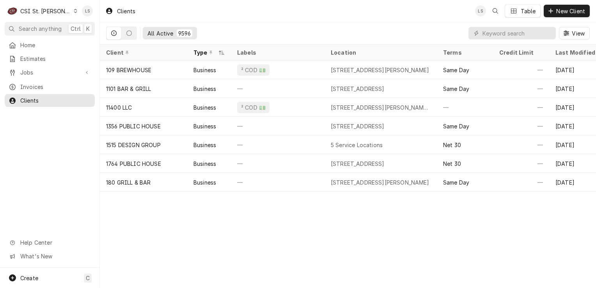  I want to click on a: Go to Jobs, so click(50, 72).